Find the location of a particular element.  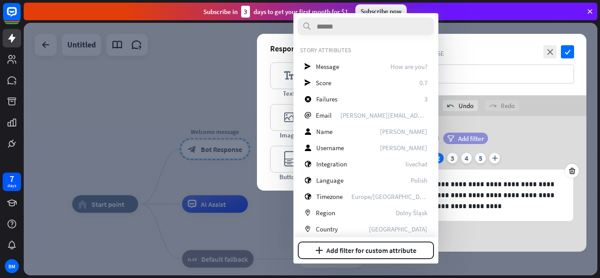

div: 7 is located at coordinates (12, 179).